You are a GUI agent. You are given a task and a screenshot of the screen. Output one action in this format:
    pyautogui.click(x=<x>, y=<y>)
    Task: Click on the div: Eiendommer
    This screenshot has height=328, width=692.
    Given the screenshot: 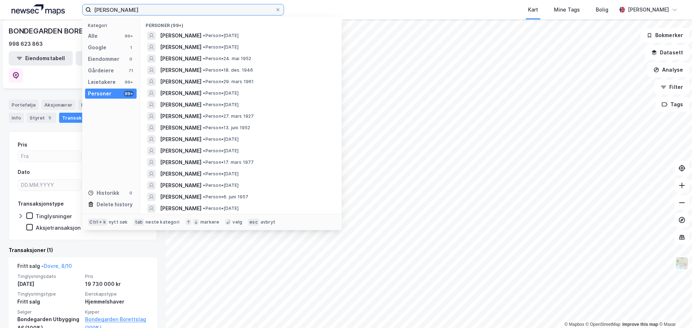 What is the action you would take?
    pyautogui.click(x=100, y=105)
    